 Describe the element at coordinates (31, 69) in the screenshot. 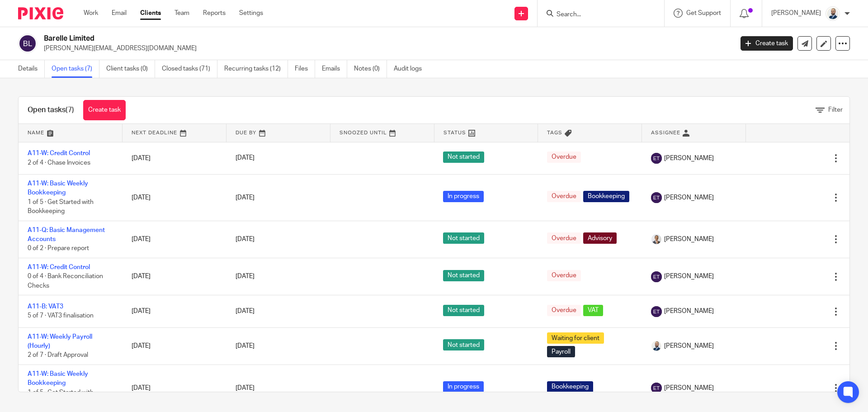

I see `a: Details` at that location.